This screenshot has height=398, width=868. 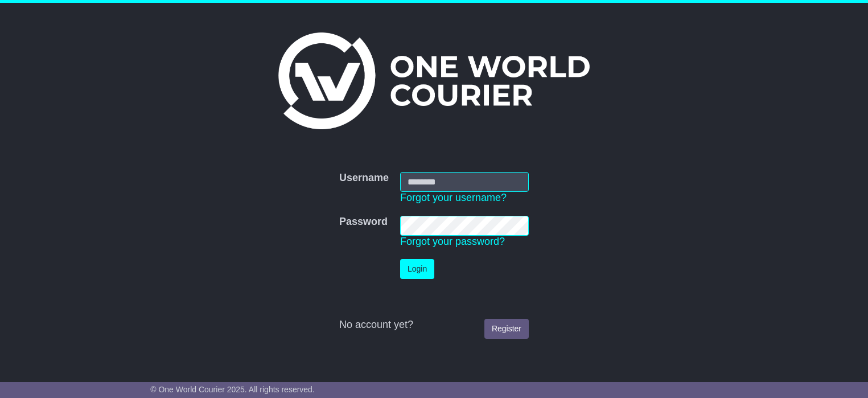 What do you see at coordinates (453, 241) in the screenshot?
I see `a: Forgot your password?` at bounding box center [453, 241].